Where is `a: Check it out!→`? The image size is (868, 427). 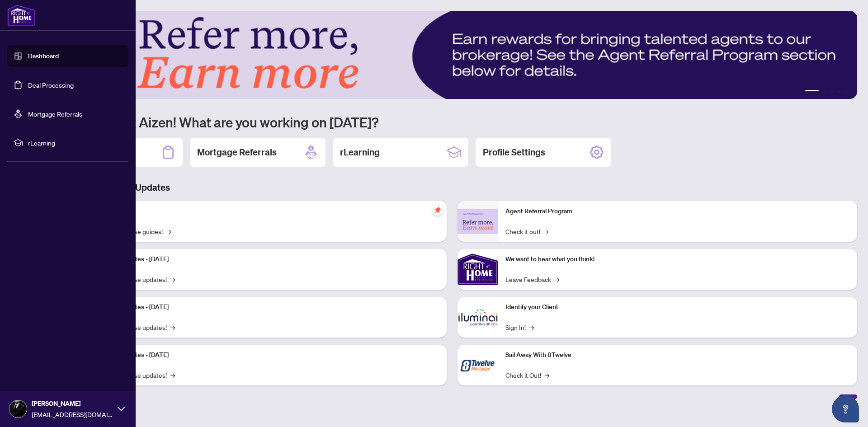 a: Check it out!→ is located at coordinates (527, 231).